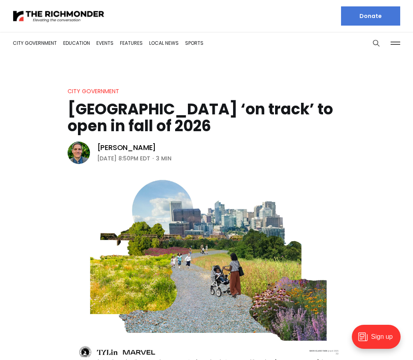  What do you see at coordinates (164, 43) in the screenshot?
I see `a: Local News` at bounding box center [164, 43].